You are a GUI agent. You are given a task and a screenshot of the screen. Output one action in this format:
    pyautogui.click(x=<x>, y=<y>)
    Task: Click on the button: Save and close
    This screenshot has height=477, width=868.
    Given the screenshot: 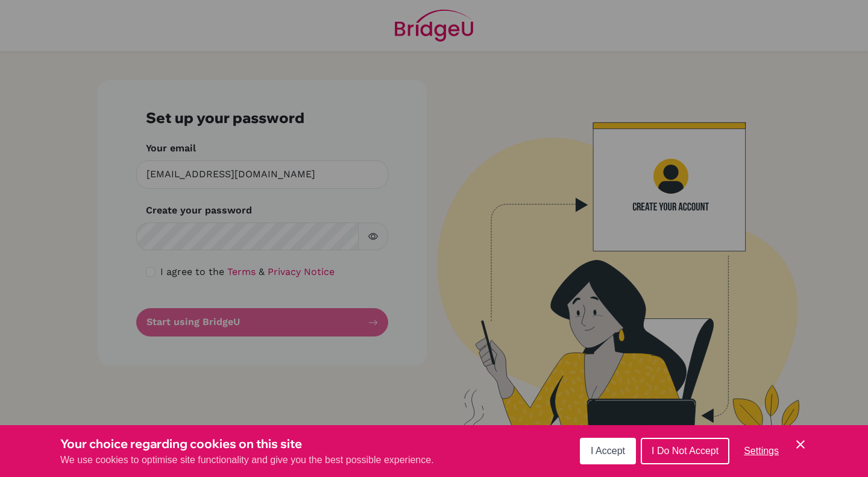 What is the action you would take?
    pyautogui.click(x=800, y=444)
    